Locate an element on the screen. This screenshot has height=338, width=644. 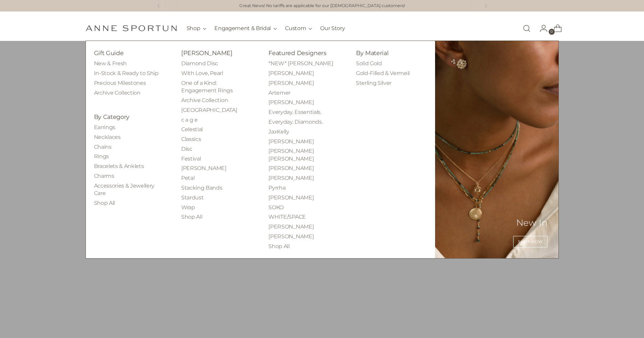
a: Our Story is located at coordinates (333, 28).